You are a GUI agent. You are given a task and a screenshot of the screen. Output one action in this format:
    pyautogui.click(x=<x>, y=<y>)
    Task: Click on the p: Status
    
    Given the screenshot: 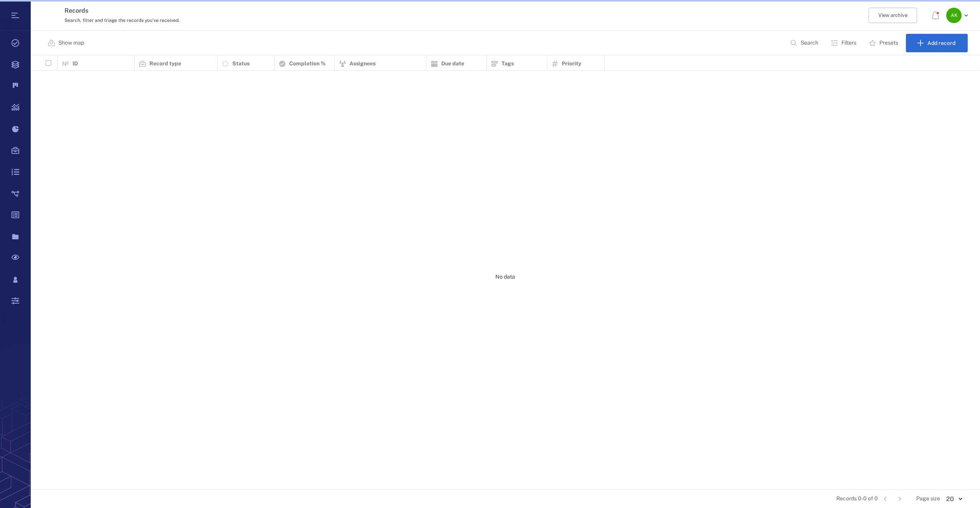 What is the action you would take?
    pyautogui.click(x=241, y=63)
    